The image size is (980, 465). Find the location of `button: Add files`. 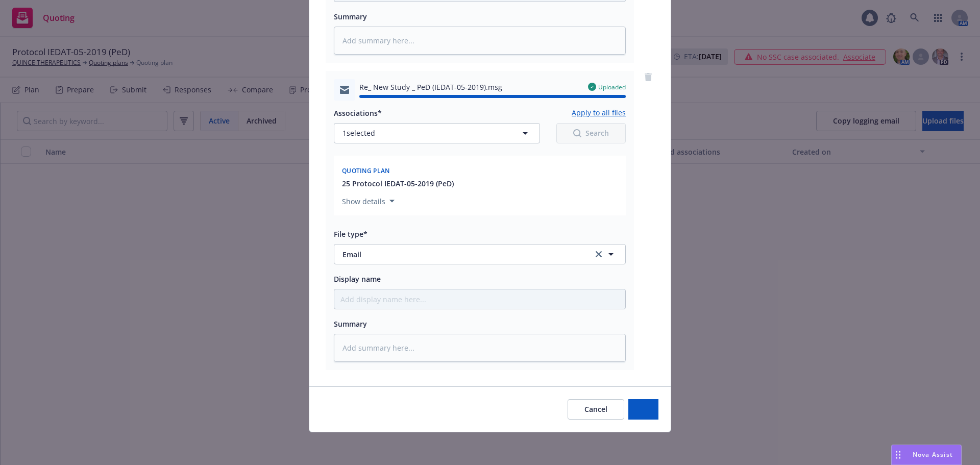

button: Add files is located at coordinates (643, 409).